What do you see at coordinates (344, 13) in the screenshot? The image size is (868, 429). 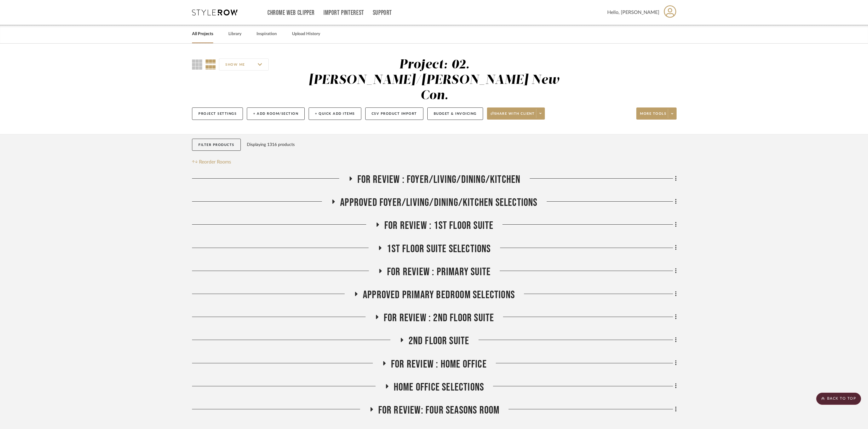 I see `a: Import Pinterest` at bounding box center [344, 13].